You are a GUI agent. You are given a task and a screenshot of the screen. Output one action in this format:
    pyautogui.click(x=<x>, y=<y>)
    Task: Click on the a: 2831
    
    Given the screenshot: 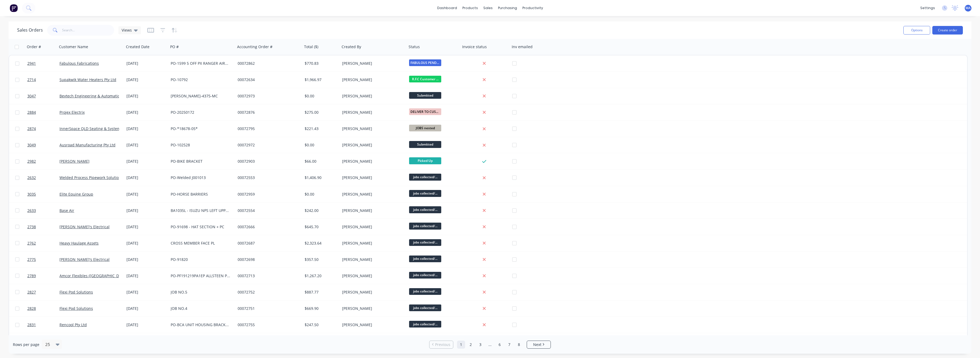 What is the action you would take?
    pyautogui.click(x=44, y=325)
    